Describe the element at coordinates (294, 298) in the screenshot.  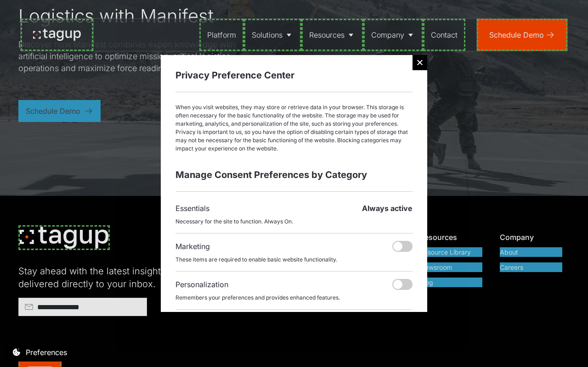
I see `p: Remembers your preferences and provides enhanced features.` at that location.